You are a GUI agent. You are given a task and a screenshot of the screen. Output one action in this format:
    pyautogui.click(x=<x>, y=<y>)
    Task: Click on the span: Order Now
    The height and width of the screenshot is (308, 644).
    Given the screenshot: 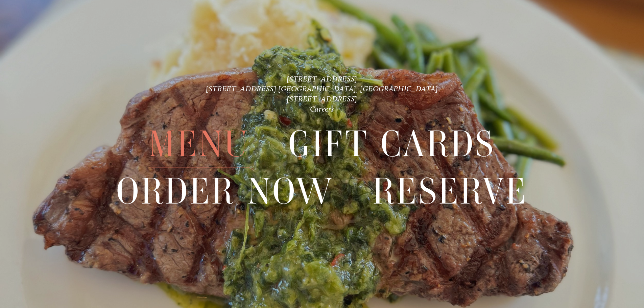 What is the action you would take?
    pyautogui.click(x=225, y=192)
    